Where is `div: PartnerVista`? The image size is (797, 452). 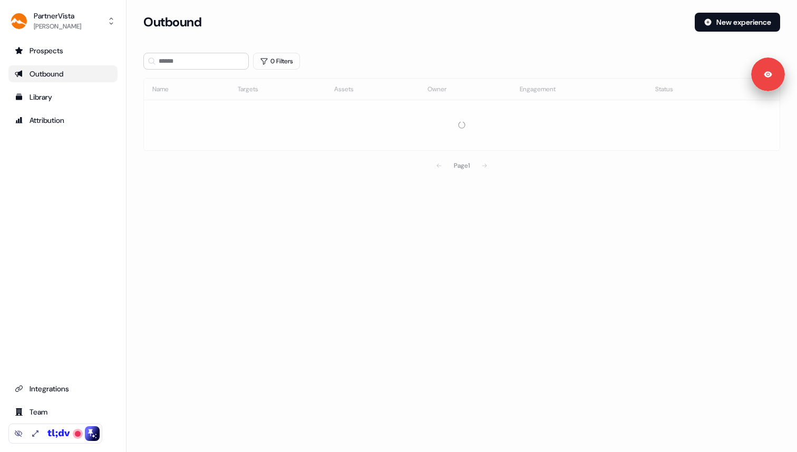
div: PartnerVista is located at coordinates (57, 16).